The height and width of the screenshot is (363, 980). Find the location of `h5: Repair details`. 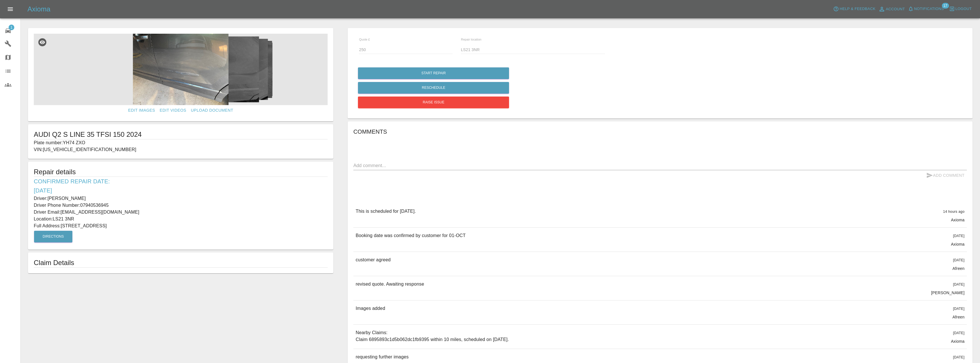

h5: Repair details is located at coordinates (181, 172).